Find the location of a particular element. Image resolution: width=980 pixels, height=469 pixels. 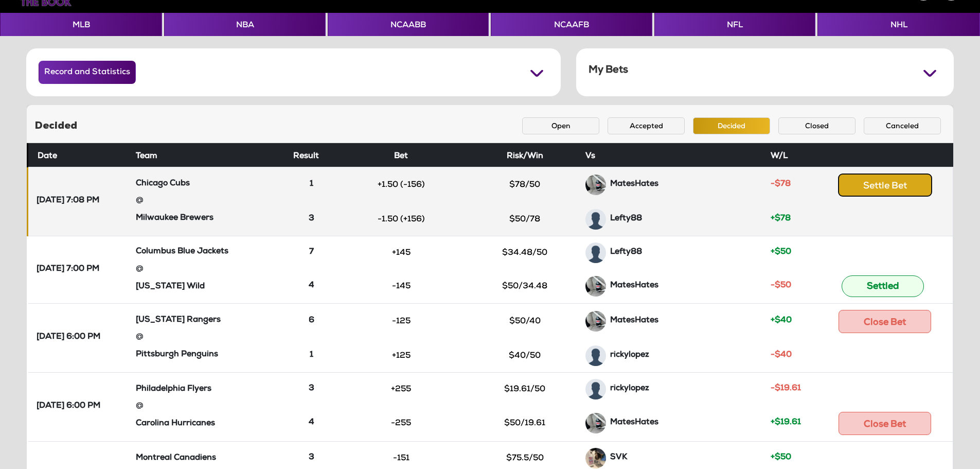

button: $50/78 is located at coordinates (525, 220).